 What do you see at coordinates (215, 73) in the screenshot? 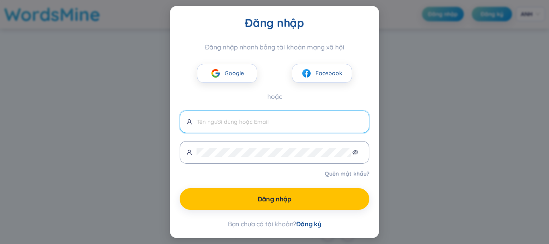
I see `img: Google` at bounding box center [215, 73].